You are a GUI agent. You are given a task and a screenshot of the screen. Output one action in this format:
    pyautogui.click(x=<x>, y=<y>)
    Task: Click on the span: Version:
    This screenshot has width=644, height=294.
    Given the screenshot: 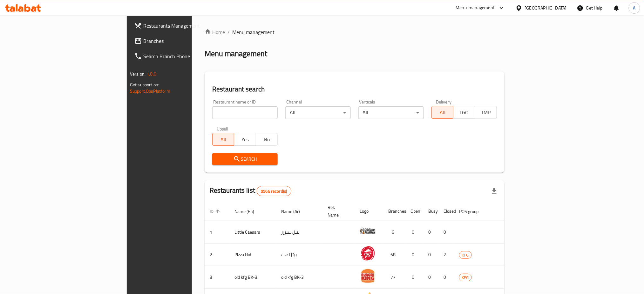 What is the action you would take?
    pyautogui.click(x=138, y=74)
    